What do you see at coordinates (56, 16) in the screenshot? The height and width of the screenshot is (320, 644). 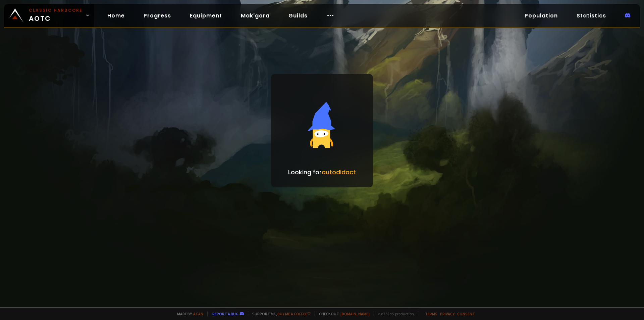 I see `span: AOTC` at bounding box center [56, 16].